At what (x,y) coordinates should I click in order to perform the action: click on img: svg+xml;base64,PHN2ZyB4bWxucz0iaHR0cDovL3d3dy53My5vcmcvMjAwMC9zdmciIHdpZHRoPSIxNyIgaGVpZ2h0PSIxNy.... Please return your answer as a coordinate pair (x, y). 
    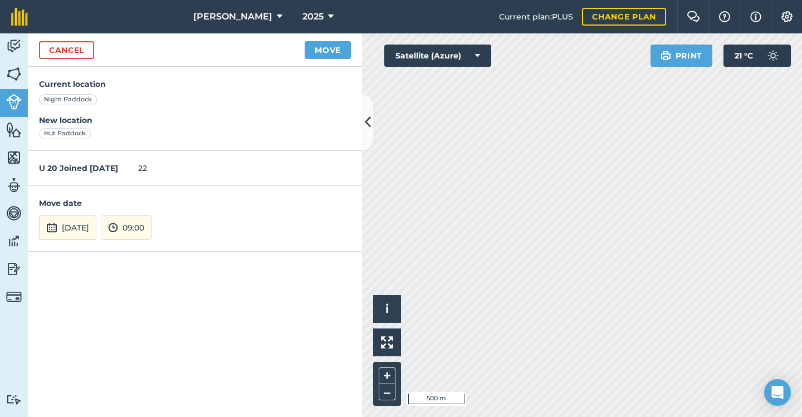
    Looking at the image, I should click on (756, 17).